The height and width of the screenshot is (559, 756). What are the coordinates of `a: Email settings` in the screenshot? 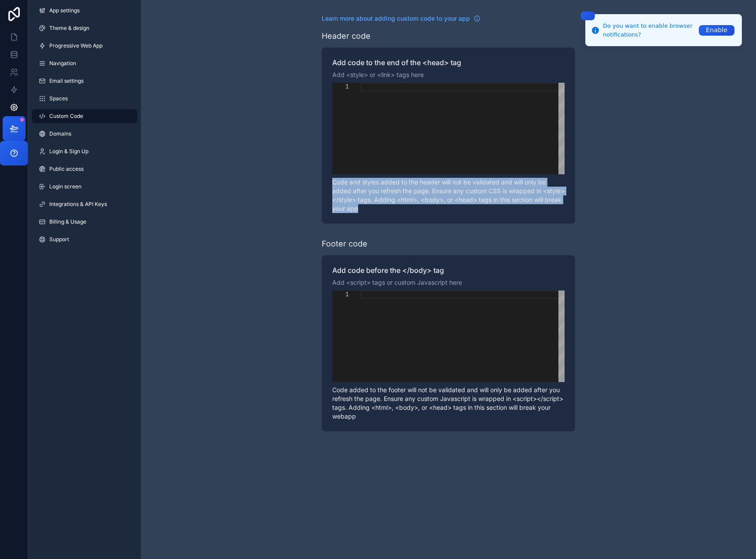 It's located at (85, 81).